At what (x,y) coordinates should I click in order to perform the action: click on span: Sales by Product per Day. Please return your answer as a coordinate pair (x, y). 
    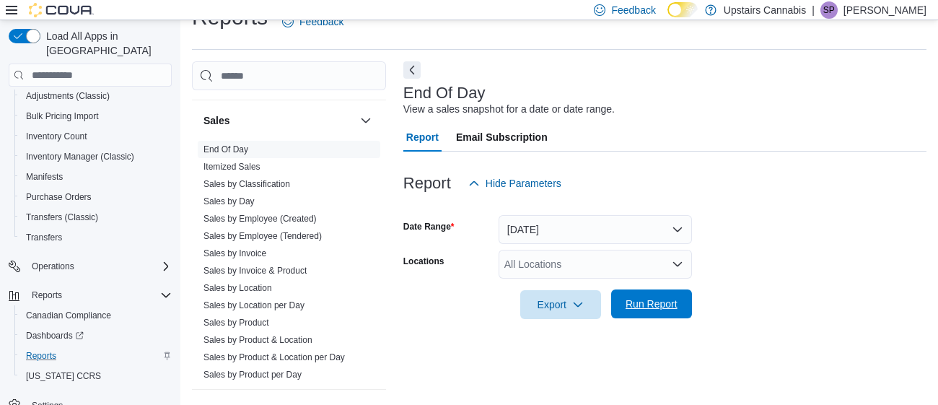
    Looking at the image, I should click on (253, 374).